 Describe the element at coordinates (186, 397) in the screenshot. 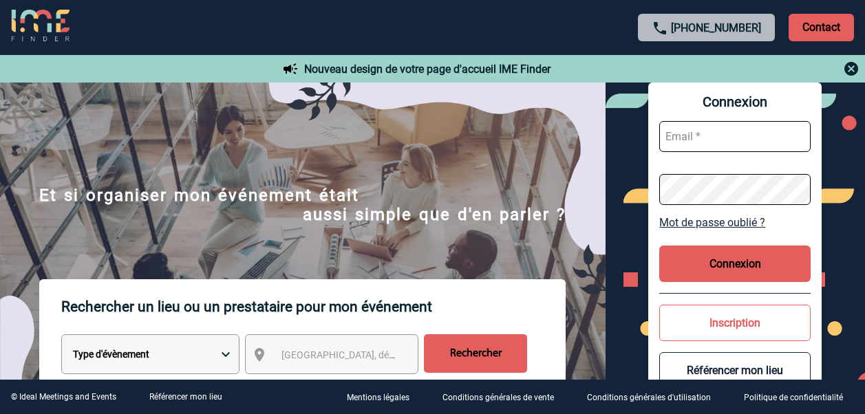

I see `a: Référencer mon lieu` at that location.